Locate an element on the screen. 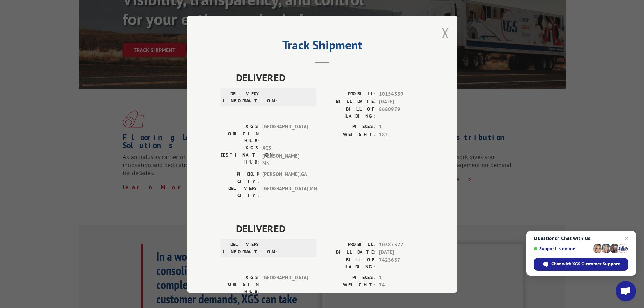  span: 10154359 is located at coordinates (401, 94).